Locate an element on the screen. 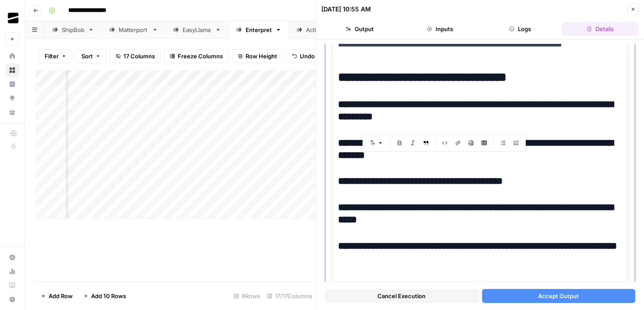 Image resolution: width=644 pixels, height=310 pixels. button: 17 Columns is located at coordinates (135, 56).